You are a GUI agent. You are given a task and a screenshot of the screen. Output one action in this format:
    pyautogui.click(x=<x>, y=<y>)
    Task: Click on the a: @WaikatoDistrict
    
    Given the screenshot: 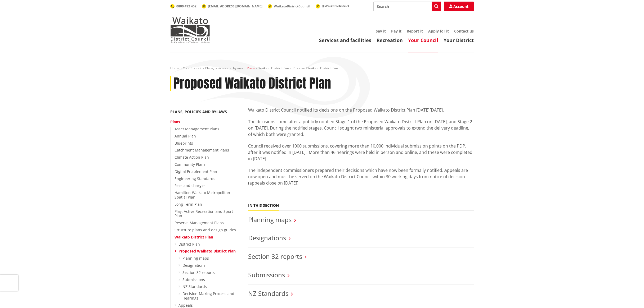 What is the action you would take?
    pyautogui.click(x=332, y=6)
    